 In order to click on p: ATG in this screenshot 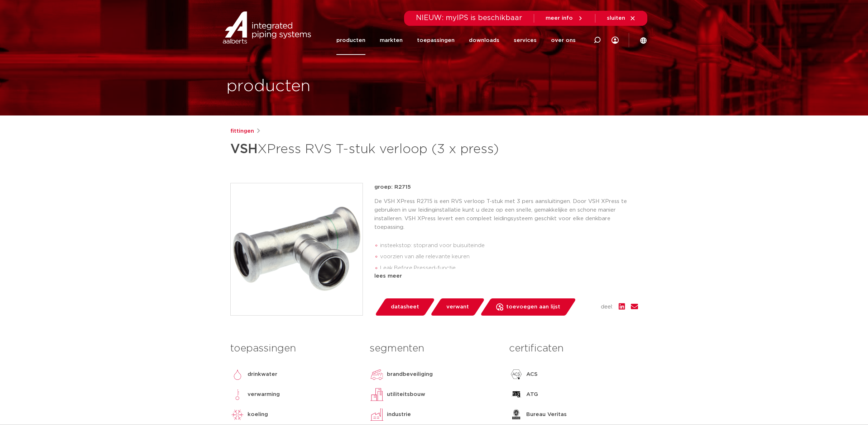, I will do `click(532, 394)`.